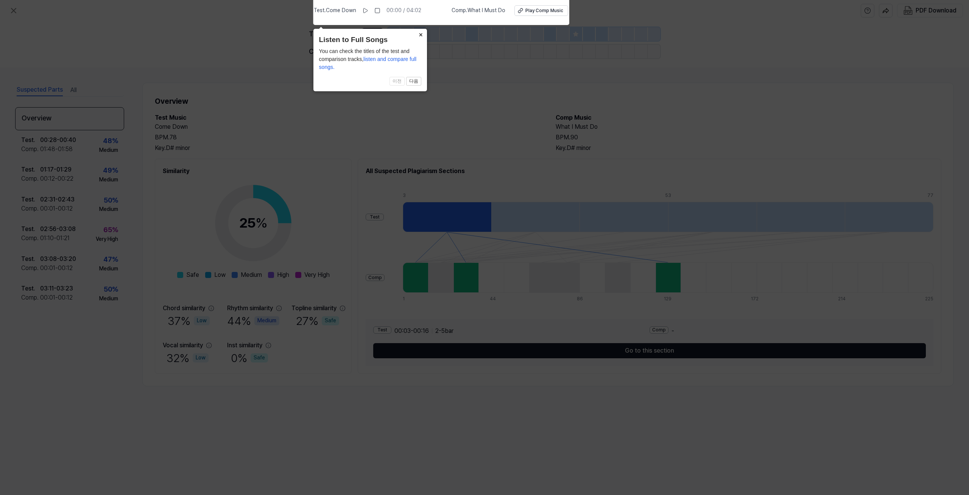 This screenshot has height=495, width=969. What do you see at coordinates (478, 11) in the screenshot?
I see `span: Comp . What I Must Do` at bounding box center [478, 11].